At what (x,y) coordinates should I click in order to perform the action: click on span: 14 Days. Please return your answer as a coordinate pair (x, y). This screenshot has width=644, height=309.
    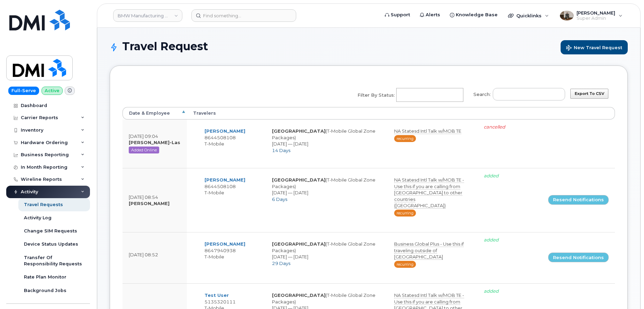
    Looking at the image, I should click on (281, 151).